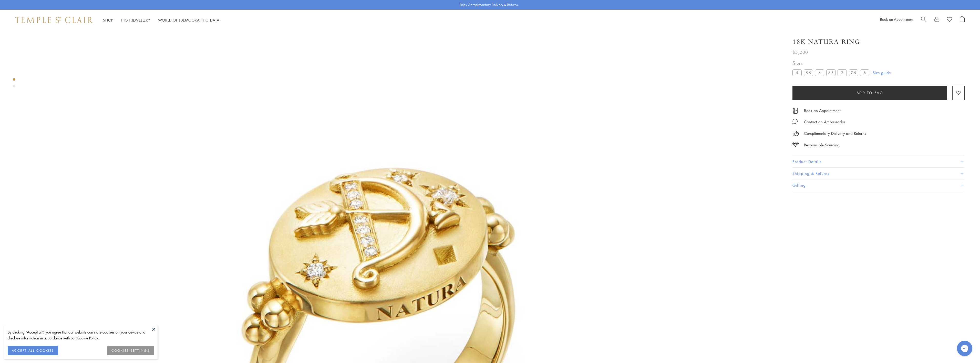  Describe the element at coordinates (853, 73) in the screenshot. I see `label: 7.5` at that location.